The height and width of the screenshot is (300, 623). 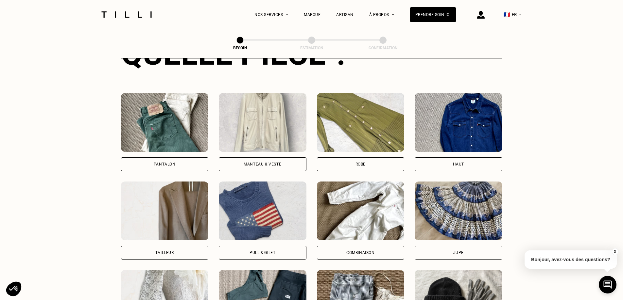 I want to click on button: X, so click(x=614, y=252).